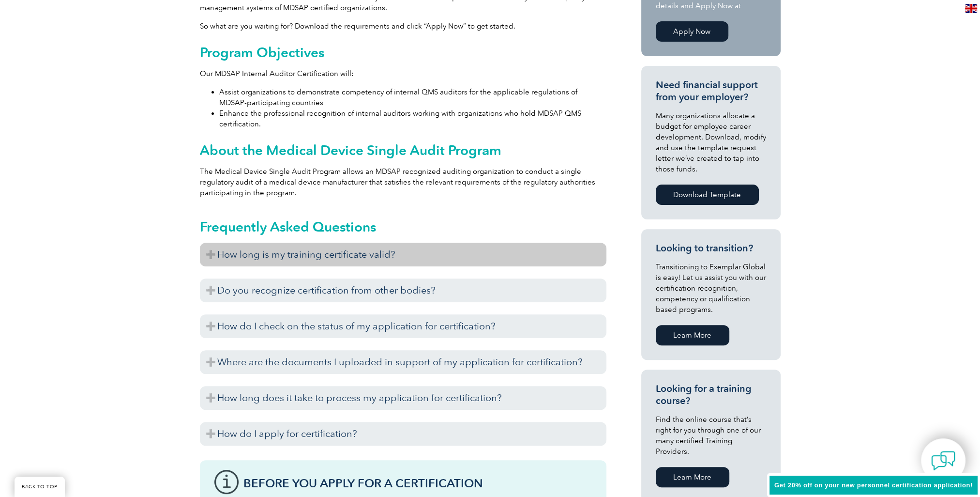 Image resolution: width=980 pixels, height=497 pixels. I want to click on h2: Frequently Asked Questions, so click(403, 226).